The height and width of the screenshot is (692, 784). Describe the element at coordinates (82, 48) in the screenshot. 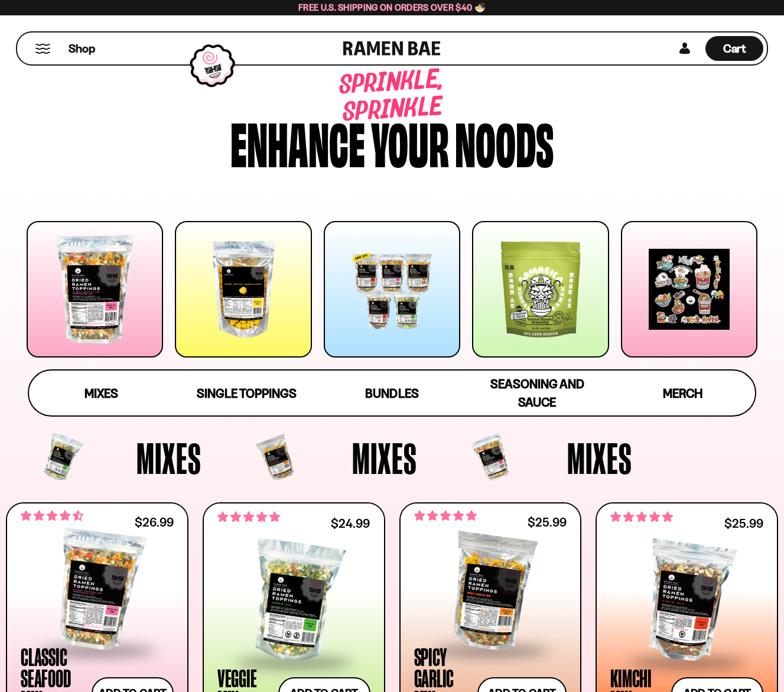

I see `a: Shop` at that location.